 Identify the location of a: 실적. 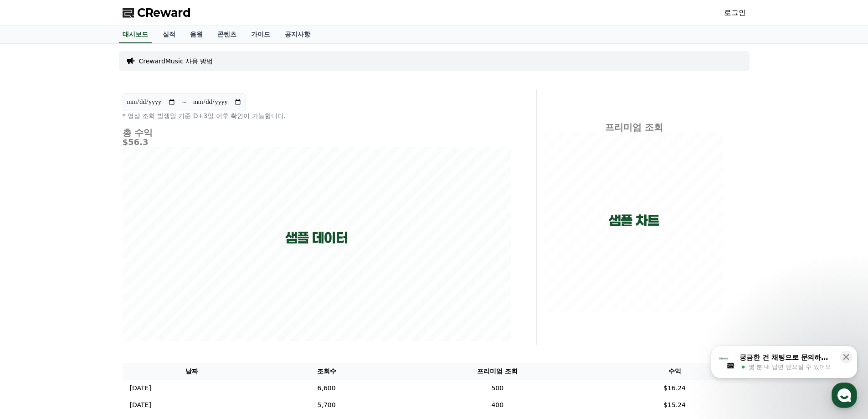
(169, 35).